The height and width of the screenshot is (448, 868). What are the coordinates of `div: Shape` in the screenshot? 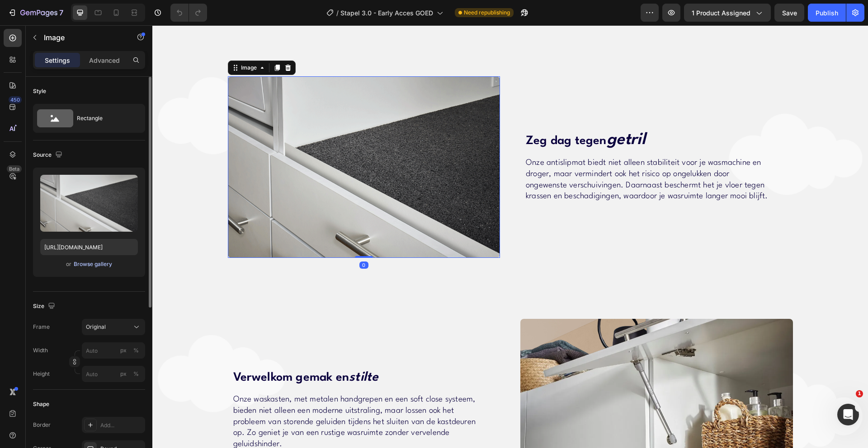 It's located at (41, 405).